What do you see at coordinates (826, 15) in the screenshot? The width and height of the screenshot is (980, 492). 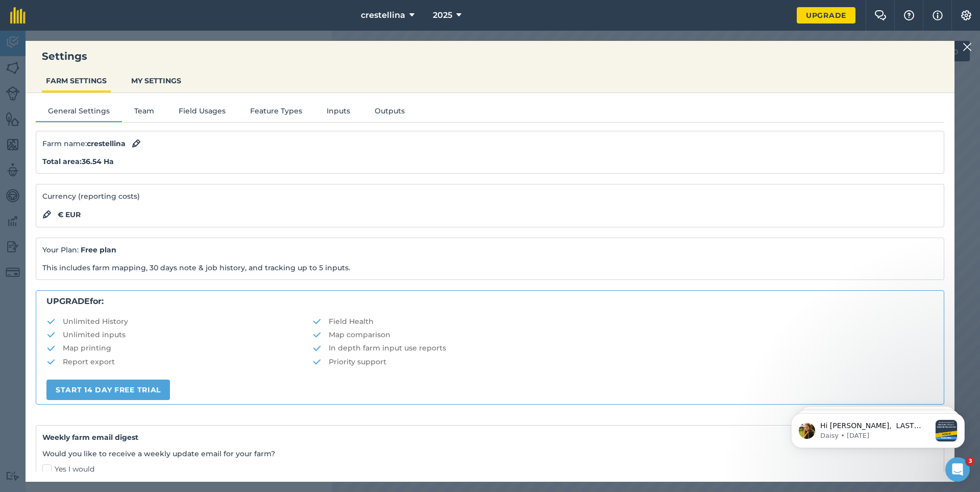 I see `a: Upgrade` at bounding box center [826, 15].